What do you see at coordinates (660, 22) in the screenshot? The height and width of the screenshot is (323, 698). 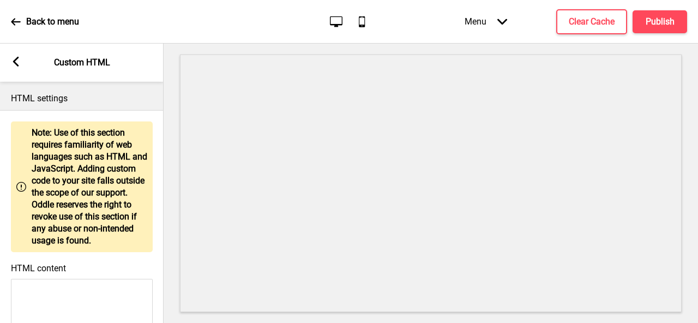 I see `h4: Publish` at bounding box center [660, 22].